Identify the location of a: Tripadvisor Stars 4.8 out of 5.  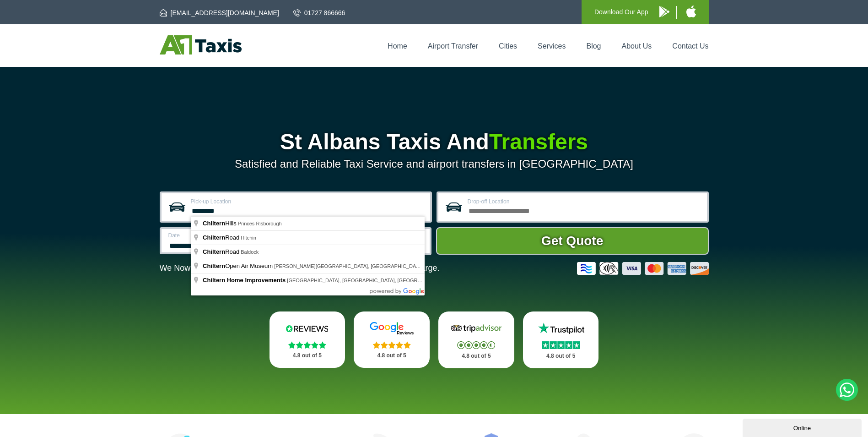
(476, 340).